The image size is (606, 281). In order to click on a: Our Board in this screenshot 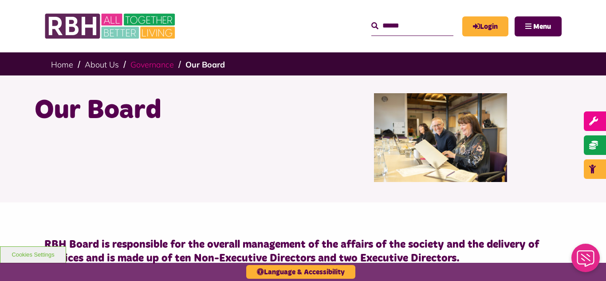, I will do `click(205, 64)`.